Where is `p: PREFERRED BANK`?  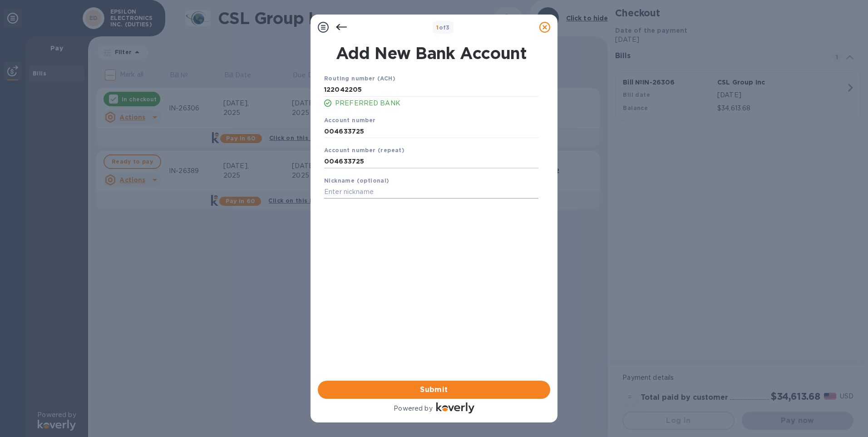 p: PREFERRED BANK is located at coordinates (437, 103).